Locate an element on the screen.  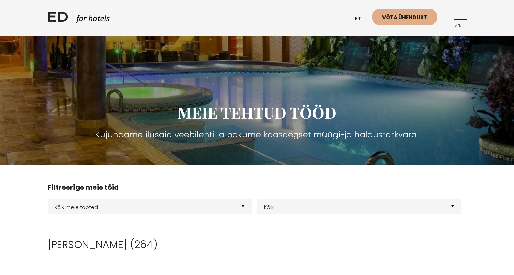
span: MEIE TEHTUD TÖÖD is located at coordinates (257, 112).